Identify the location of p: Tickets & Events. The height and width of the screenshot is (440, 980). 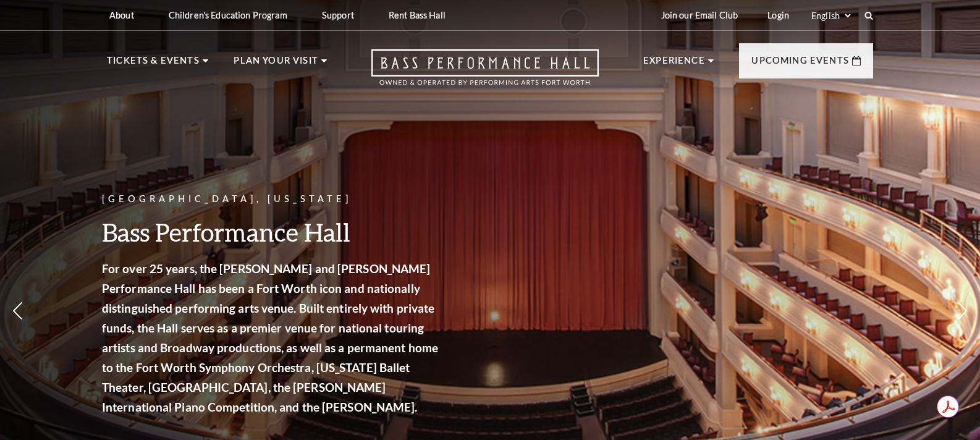
(153, 64).